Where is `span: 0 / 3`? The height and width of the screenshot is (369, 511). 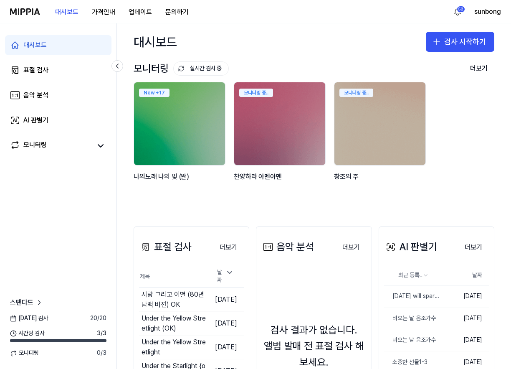
span: 0 / 3 is located at coordinates (101, 353).